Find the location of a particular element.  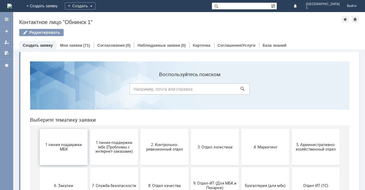

span: Бухгалтерия (для мбк) is located at coordinates (240, 128).